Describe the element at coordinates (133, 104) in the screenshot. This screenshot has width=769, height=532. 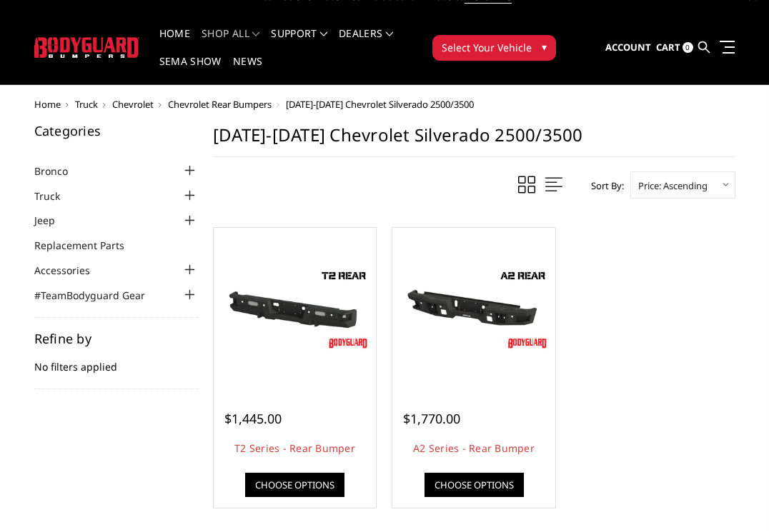
I see `span: Chevrolet` at that location.